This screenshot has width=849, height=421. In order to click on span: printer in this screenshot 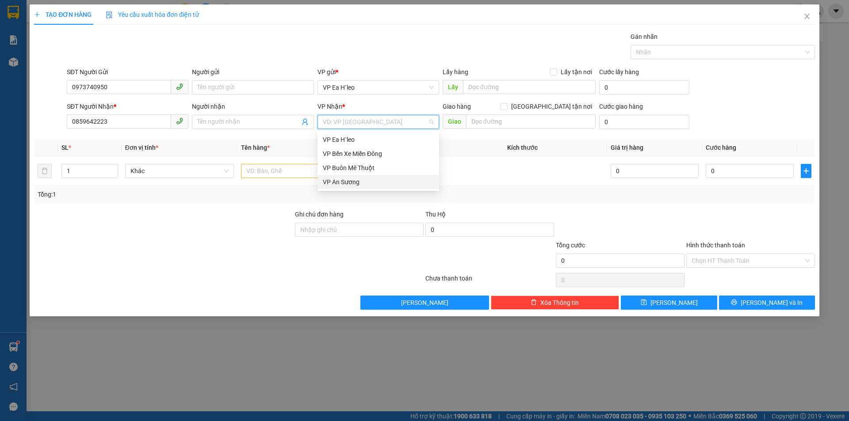, I will do `click(734, 303)`.